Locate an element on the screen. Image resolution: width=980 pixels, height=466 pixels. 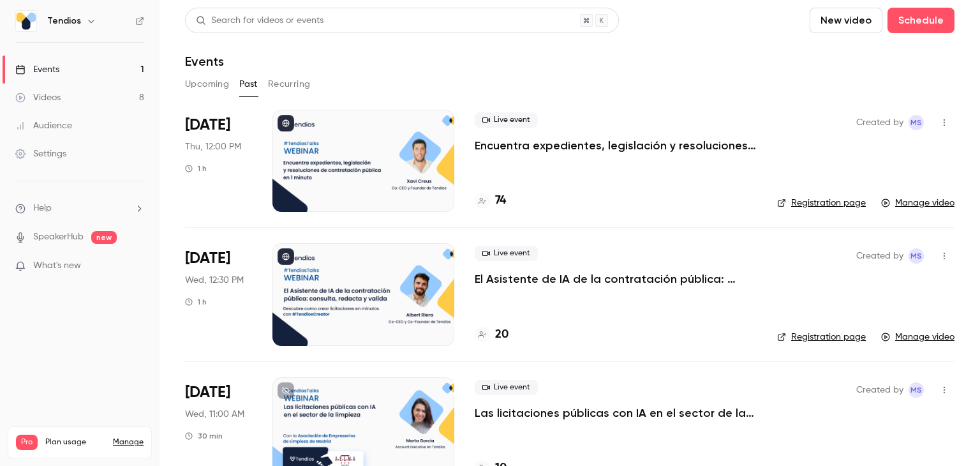
a: 74 is located at coordinates (490, 201).